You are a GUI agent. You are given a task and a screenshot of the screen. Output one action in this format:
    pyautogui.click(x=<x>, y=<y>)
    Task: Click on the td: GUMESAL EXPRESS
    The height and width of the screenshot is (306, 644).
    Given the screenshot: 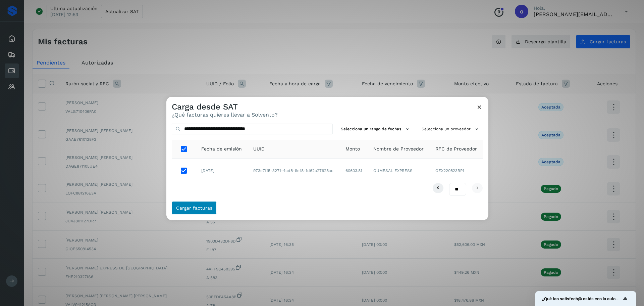 What is the action you would take?
    pyautogui.click(x=399, y=171)
    